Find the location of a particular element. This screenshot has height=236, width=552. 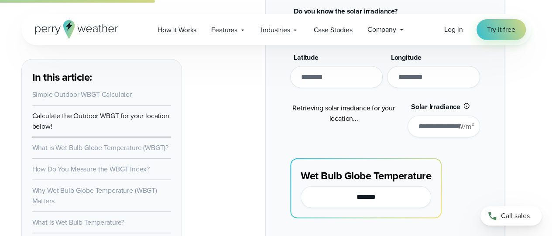

span: Do you know the solar irradiance? is located at coordinates (346, 11).